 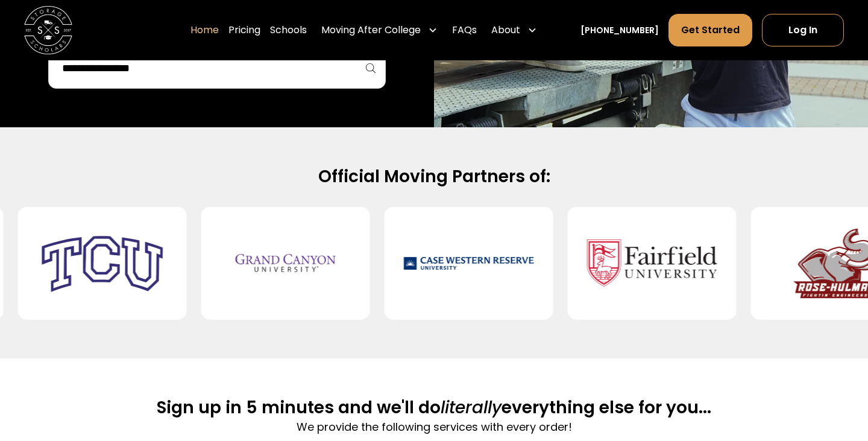 I want to click on img: Grand Canyon University (GCU), so click(x=286, y=263).